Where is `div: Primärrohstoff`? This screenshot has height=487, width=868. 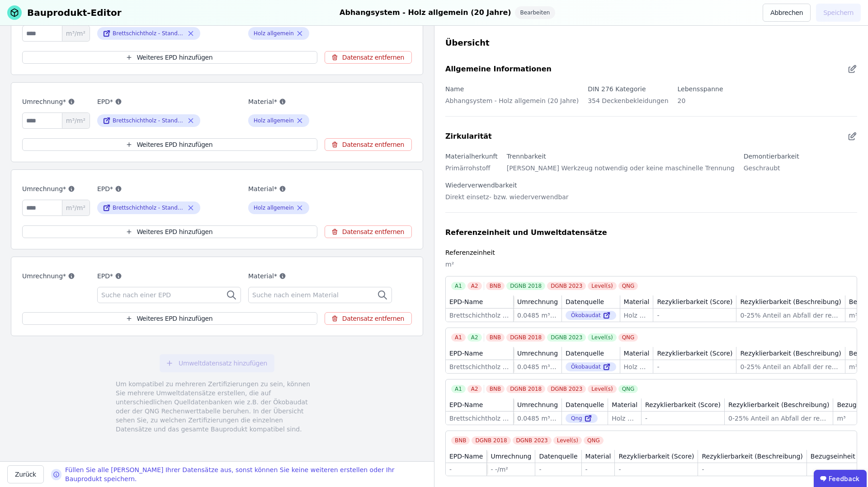
div: Primärrohstoff is located at coordinates (471, 171).